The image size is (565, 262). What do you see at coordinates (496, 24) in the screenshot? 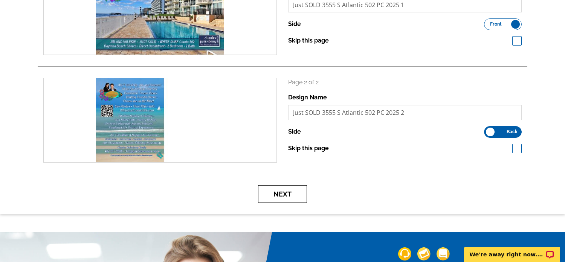
I see `span: Front` at bounding box center [496, 24].